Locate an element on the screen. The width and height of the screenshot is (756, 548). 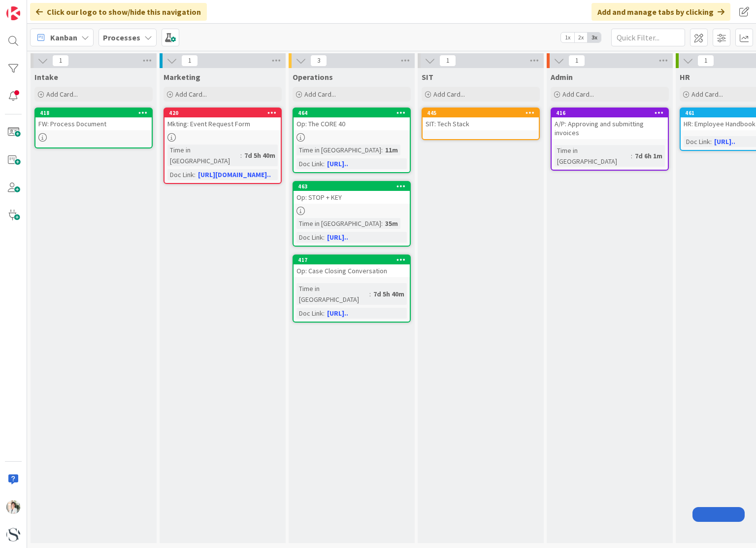
div: Op: The CORE 40 is located at coordinates (352, 124).